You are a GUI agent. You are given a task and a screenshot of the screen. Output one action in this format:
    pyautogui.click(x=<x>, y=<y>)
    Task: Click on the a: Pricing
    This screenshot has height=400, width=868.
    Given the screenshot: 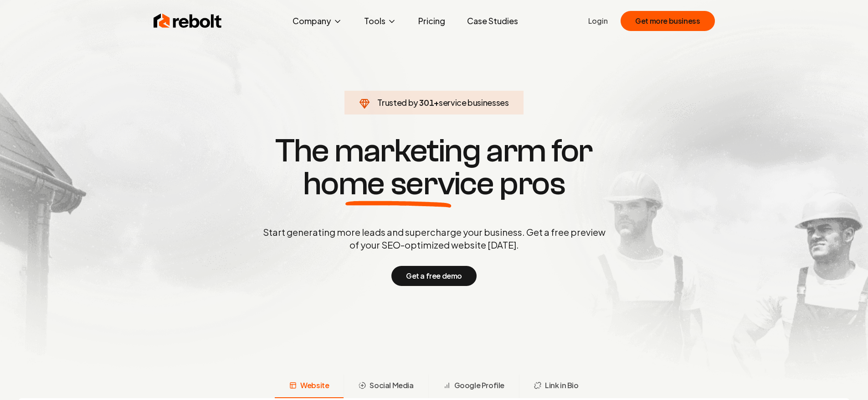 What is the action you would take?
    pyautogui.click(x=432, y=21)
    